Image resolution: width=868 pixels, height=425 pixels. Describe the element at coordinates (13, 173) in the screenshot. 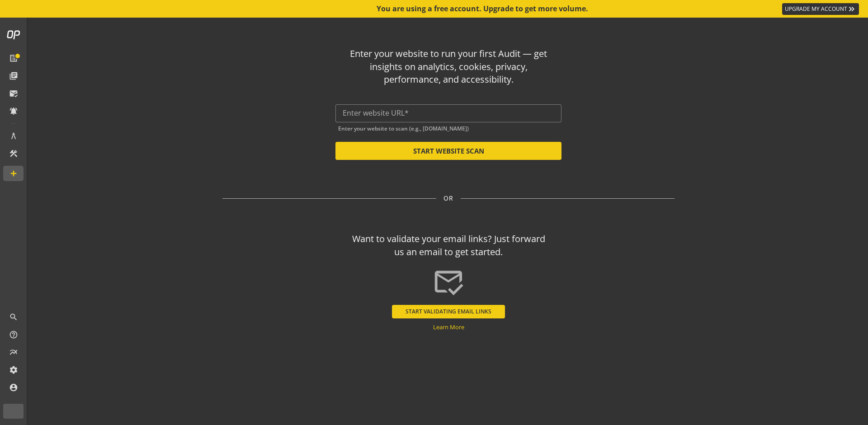

I see `mat-icon: add` at that location.